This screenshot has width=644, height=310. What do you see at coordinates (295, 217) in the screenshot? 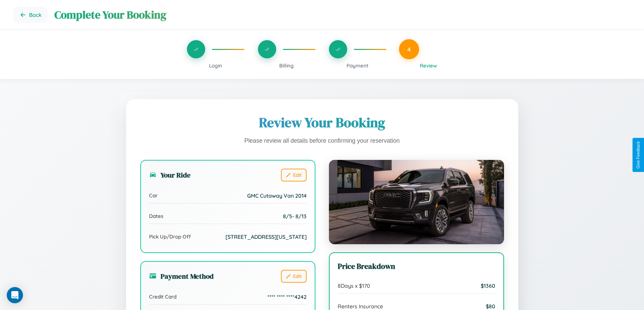
I see `span: 8 / 5 - 8 / 13` at bounding box center [295, 217].